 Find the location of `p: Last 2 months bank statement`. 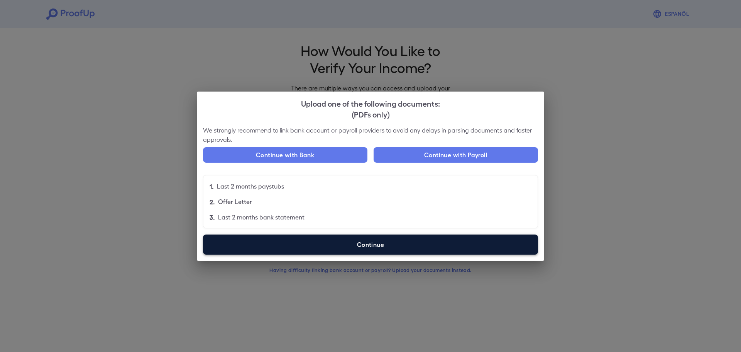

p: Last 2 months bank statement is located at coordinates (261, 217).